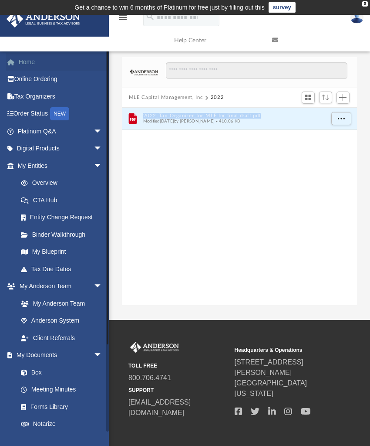  What do you see at coordinates (282, 7) in the screenshot?
I see `a: survey` at bounding box center [282, 7].